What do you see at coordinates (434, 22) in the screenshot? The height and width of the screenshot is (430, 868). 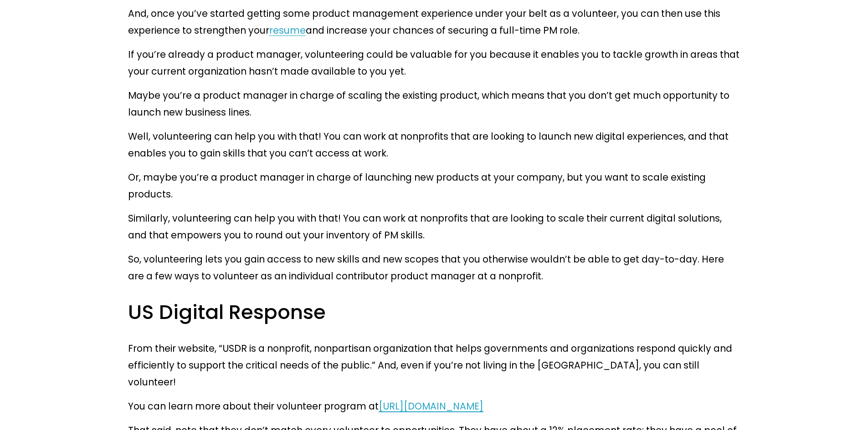 I see `p: And, once you’ve started getting some product management experience under your belt as a voluntee...` at bounding box center [434, 22].